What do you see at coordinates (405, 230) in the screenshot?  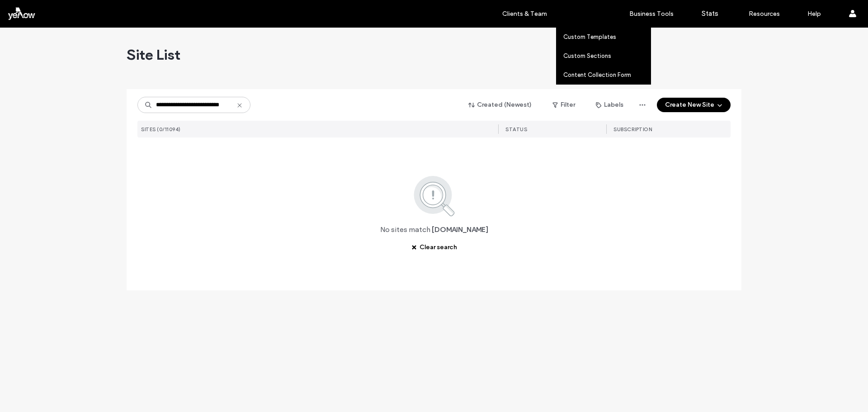 I see `span: No sites match` at bounding box center [405, 230].